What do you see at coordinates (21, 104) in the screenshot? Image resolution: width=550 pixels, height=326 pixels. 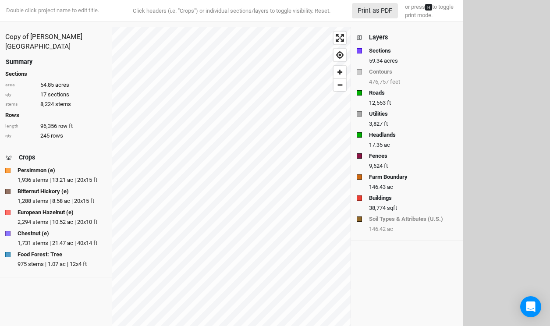 I see `div: stems` at bounding box center [21, 104].